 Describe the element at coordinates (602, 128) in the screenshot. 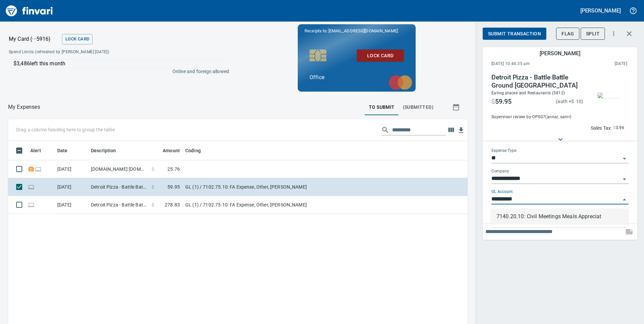

I see `p: Sales Tax:` at that location.